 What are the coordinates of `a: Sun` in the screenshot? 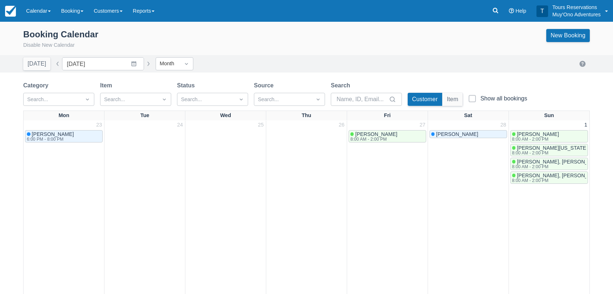 It's located at (549, 116).